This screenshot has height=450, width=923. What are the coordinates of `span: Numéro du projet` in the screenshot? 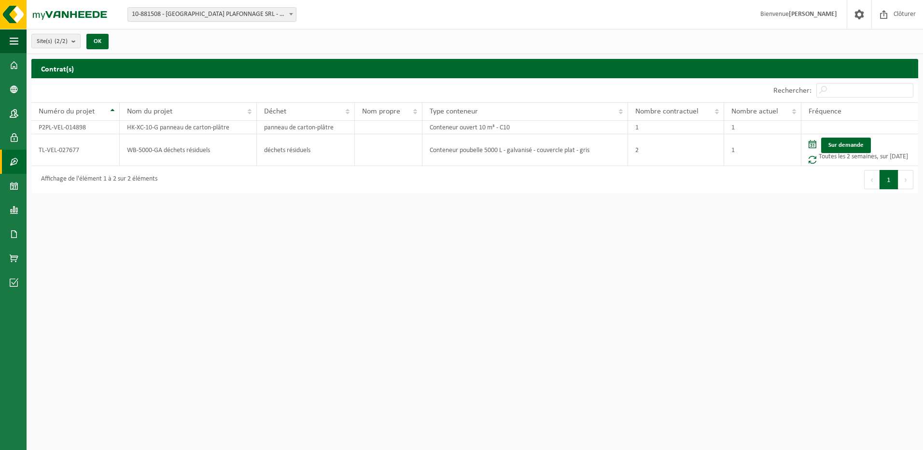 It's located at (67, 112).